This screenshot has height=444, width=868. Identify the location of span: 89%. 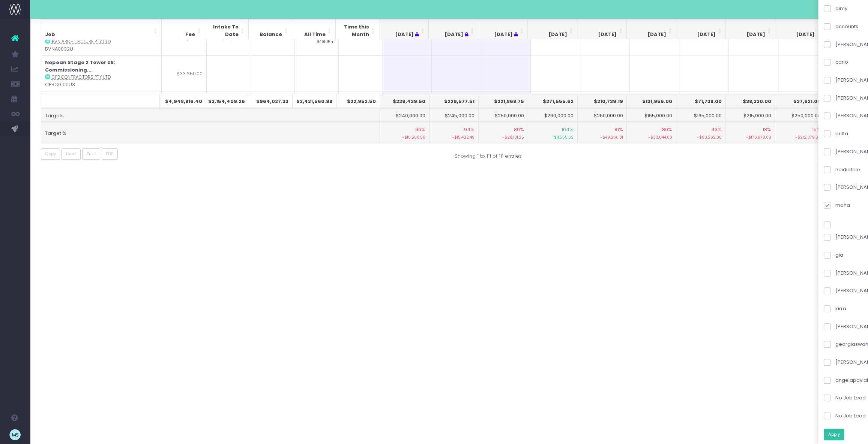
(518, 130).